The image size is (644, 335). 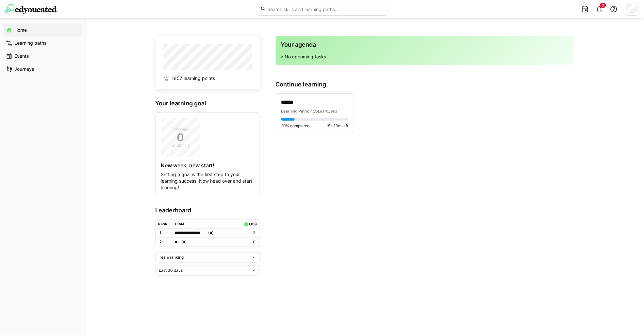 I want to click on span: 20% completed, so click(x=295, y=126).